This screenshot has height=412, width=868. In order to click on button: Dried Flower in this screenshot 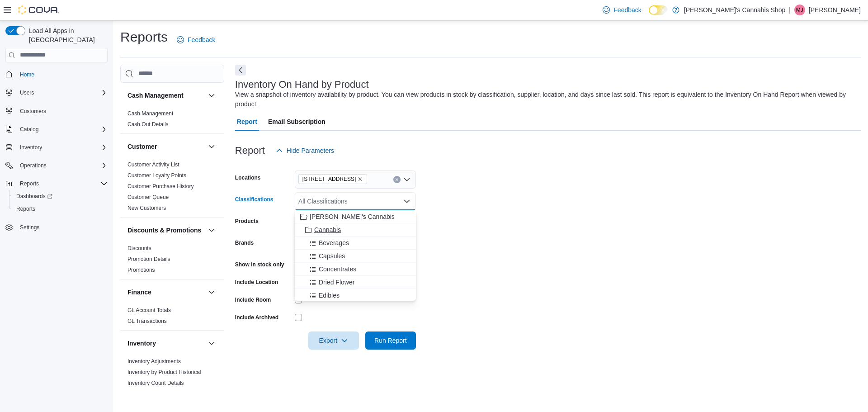, I will do `click(355, 282)`.